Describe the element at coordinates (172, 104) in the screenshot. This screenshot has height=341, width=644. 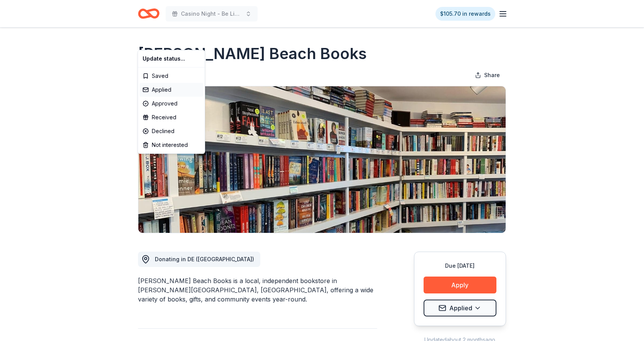
I see `div: Approved` at that location.